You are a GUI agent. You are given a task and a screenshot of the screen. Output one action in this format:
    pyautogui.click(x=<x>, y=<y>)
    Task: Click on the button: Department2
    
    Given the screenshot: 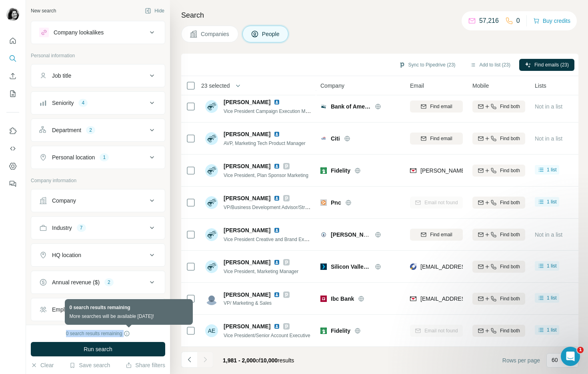 What is the action you would take?
    pyautogui.click(x=98, y=130)
    